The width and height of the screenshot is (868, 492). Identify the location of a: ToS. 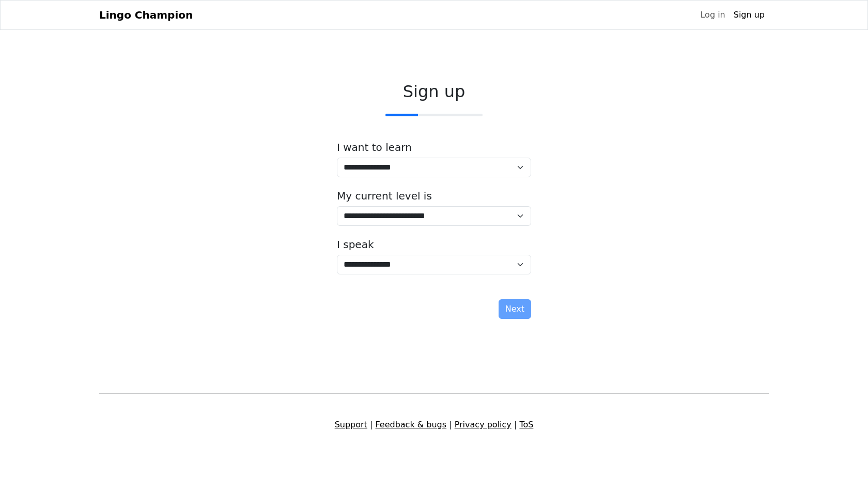
(526, 424).